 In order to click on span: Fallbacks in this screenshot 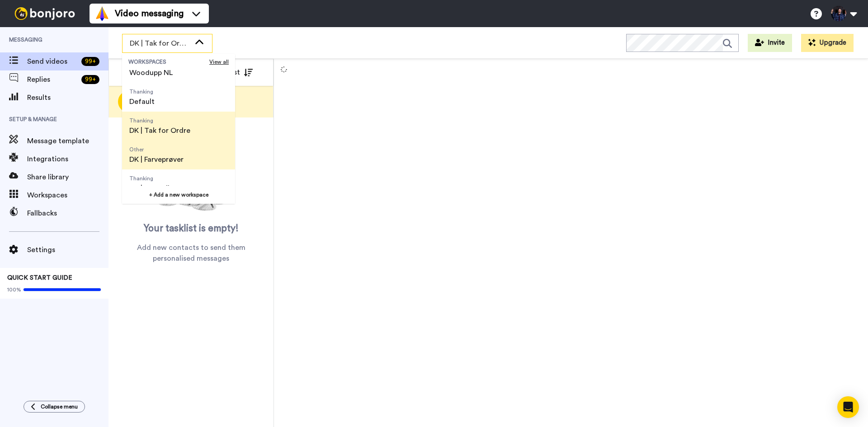, I will do `click(68, 213)`.